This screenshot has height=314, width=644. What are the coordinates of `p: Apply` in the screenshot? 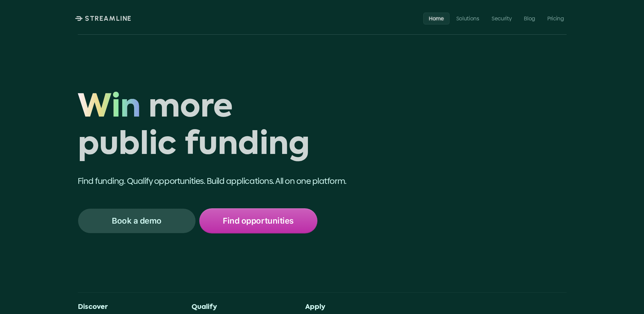 It's located at (357, 307).